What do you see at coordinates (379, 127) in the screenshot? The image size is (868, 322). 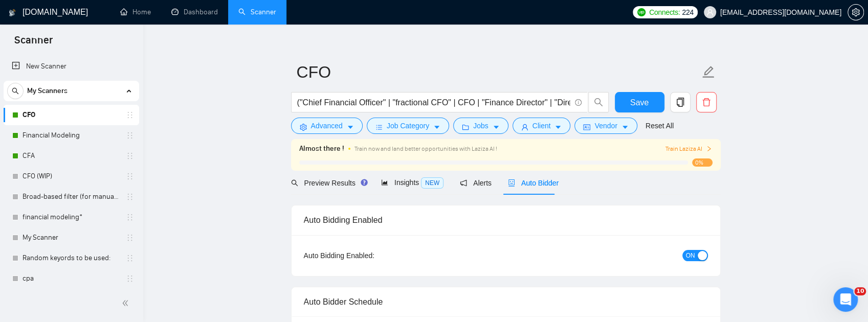 I see `span: bars` at bounding box center [379, 127].